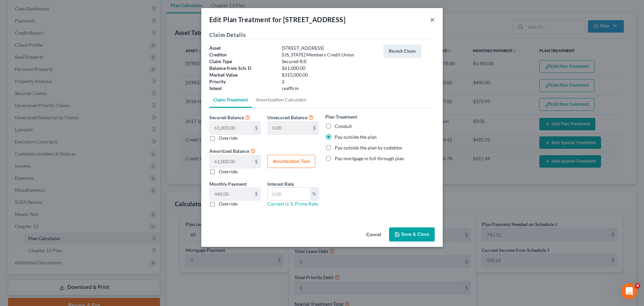  Describe the element at coordinates (242, 61) in the screenshot. I see `div: Claim Type` at that location.